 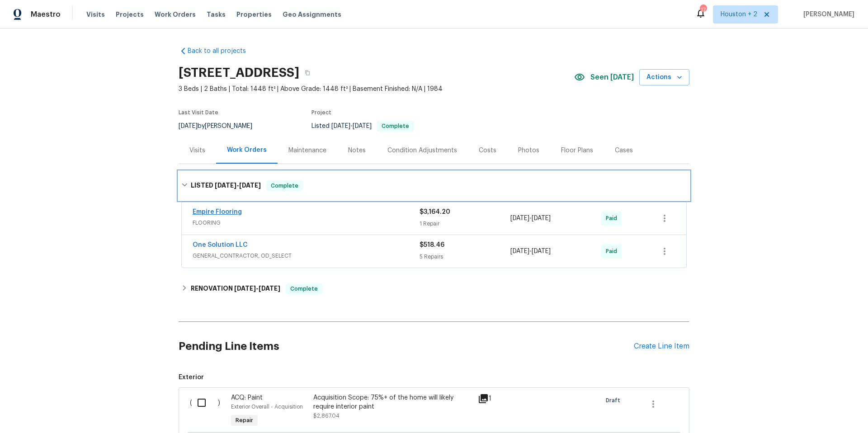 I want to click on div: Visits, so click(x=197, y=150).